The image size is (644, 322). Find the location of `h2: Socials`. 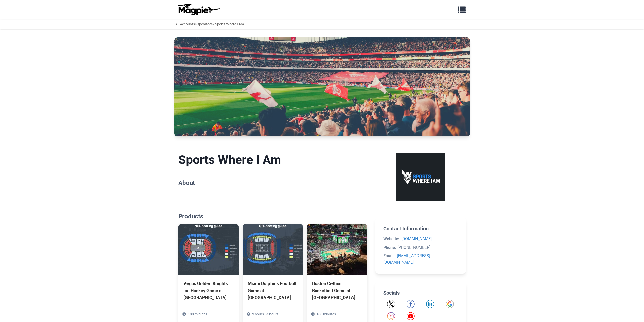

h2: Socials is located at coordinates (420, 293).